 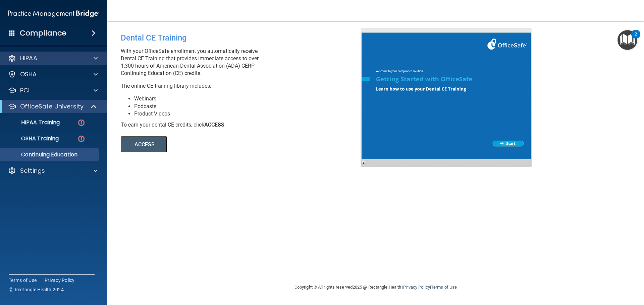 I want to click on li: Podcasts, so click(x=250, y=106).